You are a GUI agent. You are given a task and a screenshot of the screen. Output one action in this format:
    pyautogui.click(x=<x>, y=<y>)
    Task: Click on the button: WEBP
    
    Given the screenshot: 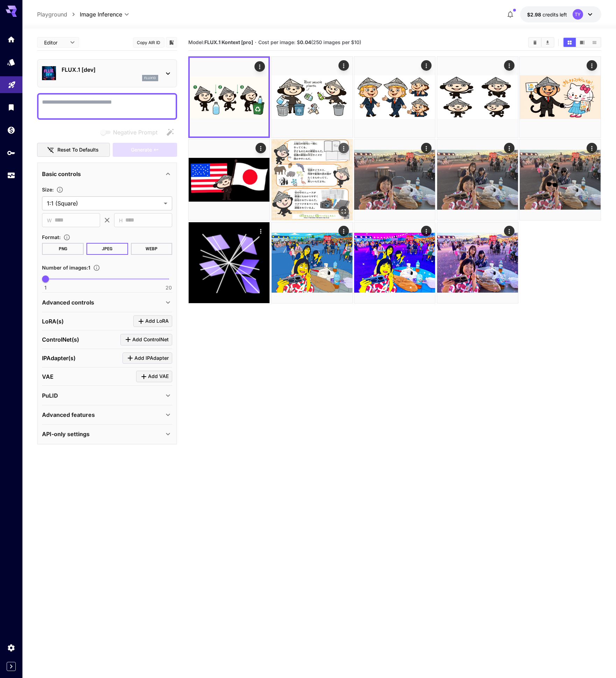 What is the action you would take?
    pyautogui.click(x=151, y=249)
    